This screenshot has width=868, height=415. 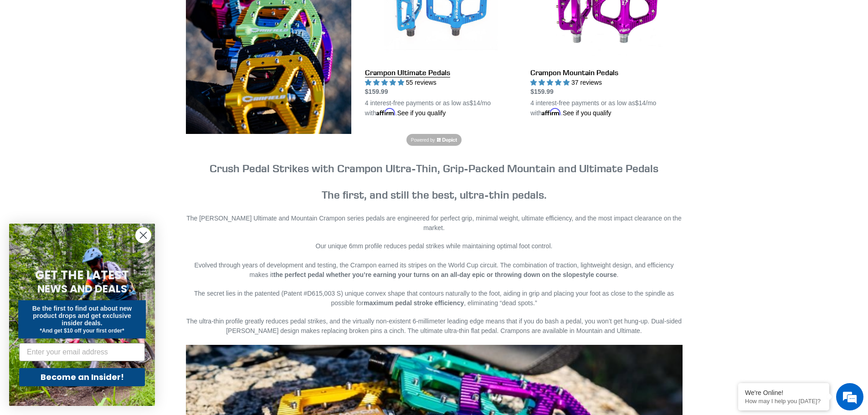 I want to click on p: Our unique 6mm profile reduces pedal strikes while maintaining optimal foot control. Evolved thro..., so click(x=434, y=261).